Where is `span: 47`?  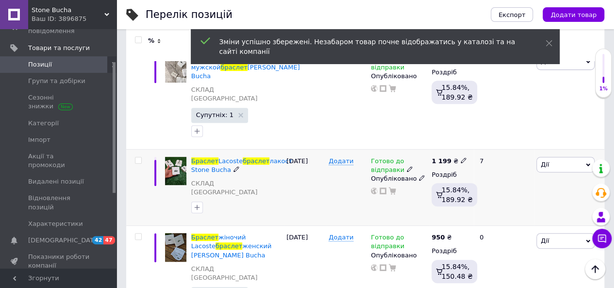 span: 47 is located at coordinates (109, 240).